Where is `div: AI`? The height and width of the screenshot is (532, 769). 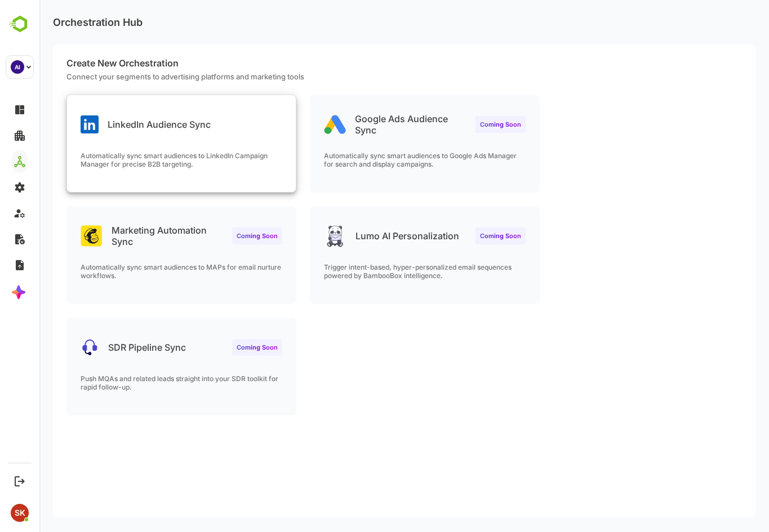
div: AI is located at coordinates (17, 67).